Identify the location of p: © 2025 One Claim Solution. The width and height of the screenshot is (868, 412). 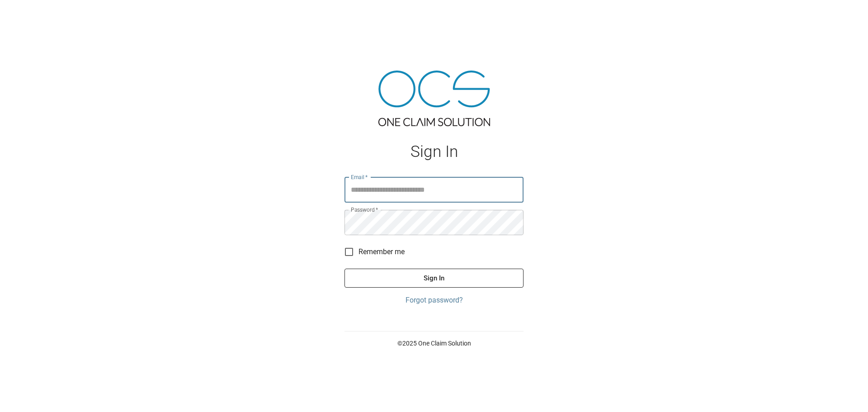
(434, 343).